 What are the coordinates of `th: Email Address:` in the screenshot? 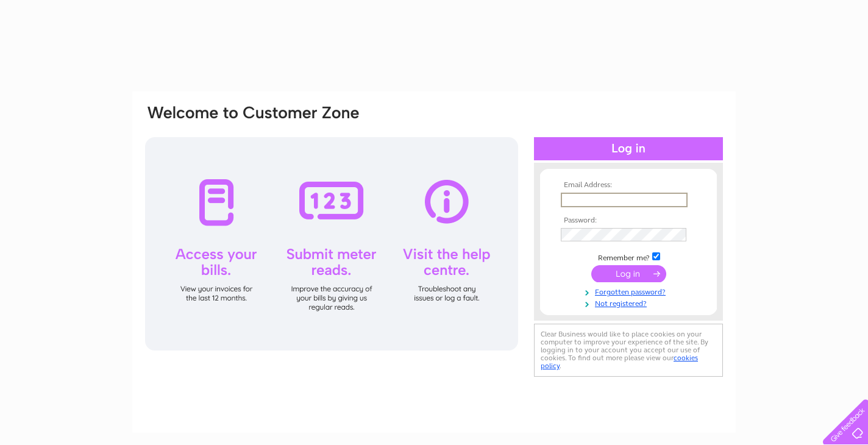 It's located at (628, 186).